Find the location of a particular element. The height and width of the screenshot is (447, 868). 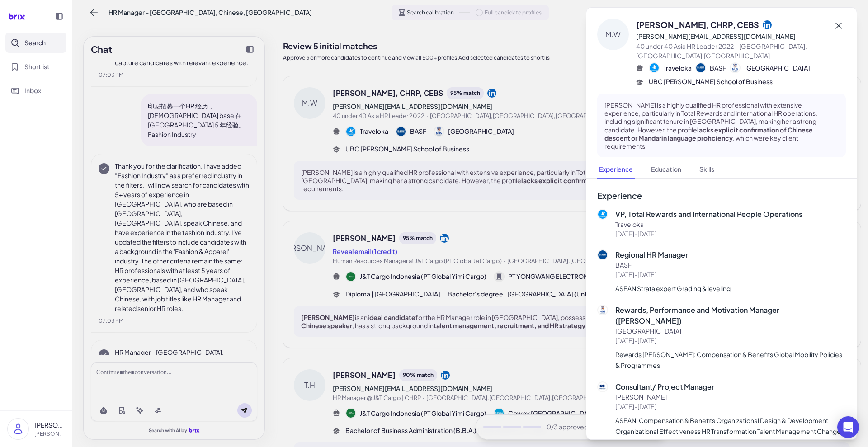

button: Skills is located at coordinates (706, 169).